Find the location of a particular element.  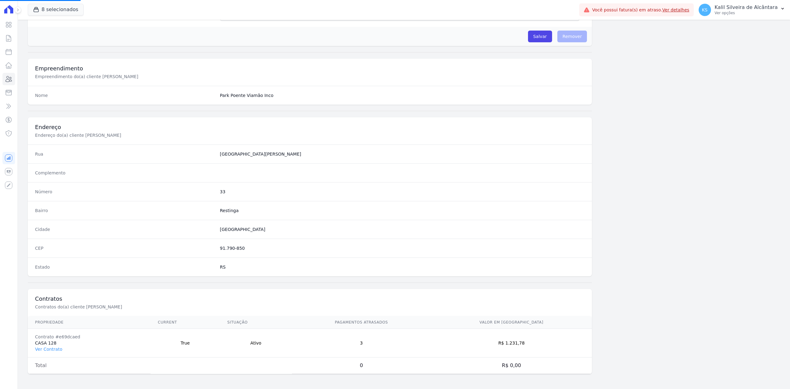

p: Ver opções is located at coordinates (747, 13).